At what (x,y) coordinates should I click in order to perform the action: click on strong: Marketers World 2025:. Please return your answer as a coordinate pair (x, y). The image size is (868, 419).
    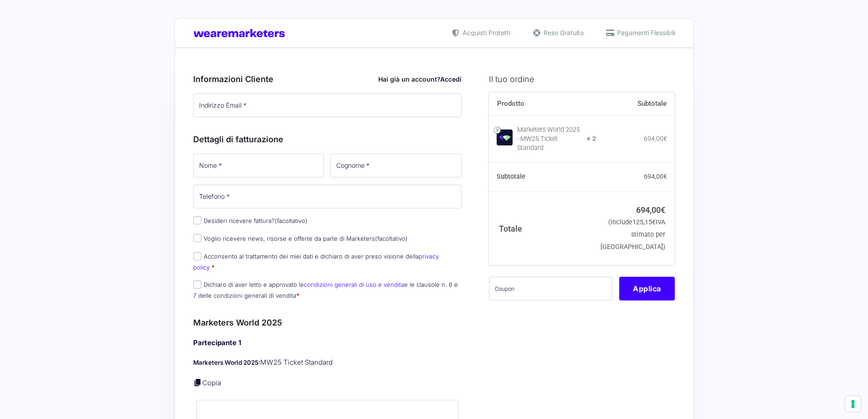
    Looking at the image, I should click on (226, 362).